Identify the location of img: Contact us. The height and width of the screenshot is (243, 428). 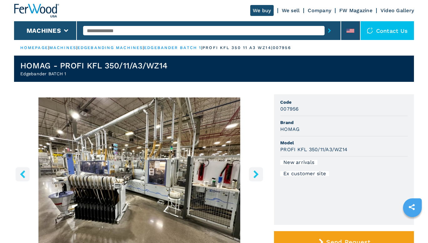
(370, 31).